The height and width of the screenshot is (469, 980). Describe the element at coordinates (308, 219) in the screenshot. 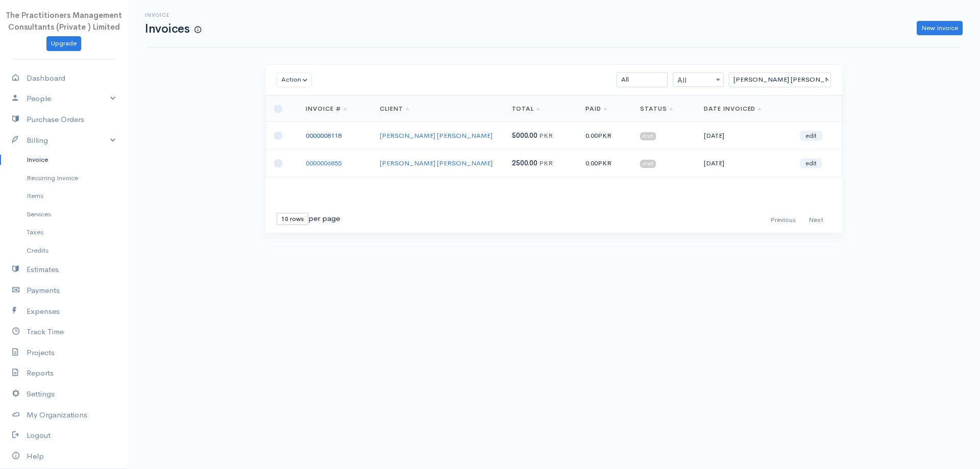

I see `div: per page` at that location.